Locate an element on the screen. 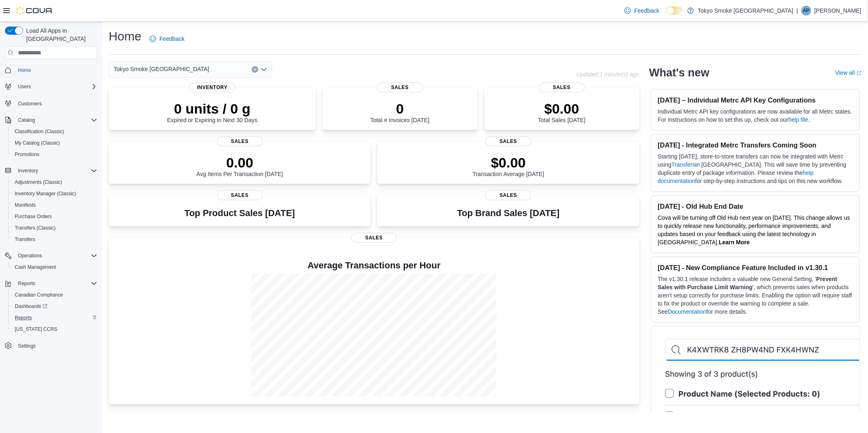 The height and width of the screenshot is (433, 868). span: Purchase Orders is located at coordinates (55, 216).